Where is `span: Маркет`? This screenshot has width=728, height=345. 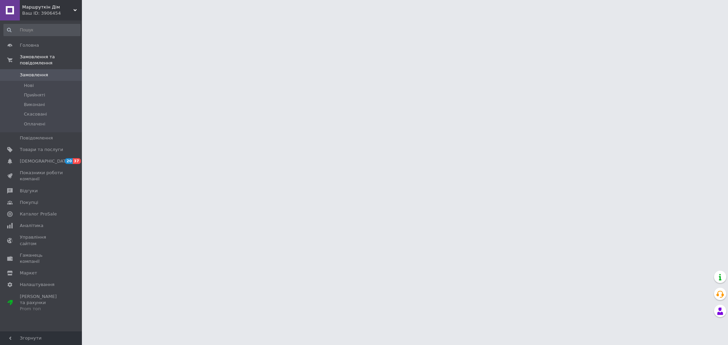
span: Маркет is located at coordinates (28, 273).